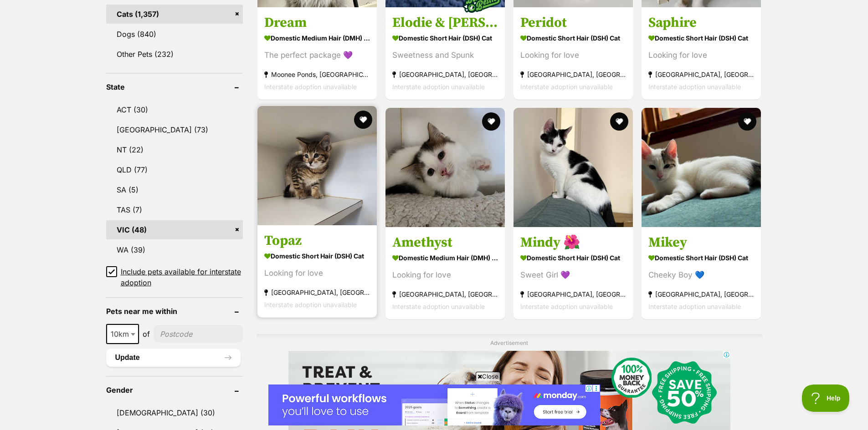 The width and height of the screenshot is (868, 430). I want to click on h3: Mindy 🌺, so click(573, 242).